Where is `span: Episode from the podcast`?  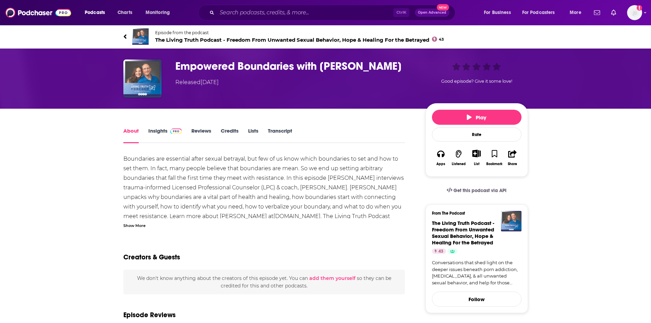
span: Episode from the podcast is located at coordinates (300, 32).